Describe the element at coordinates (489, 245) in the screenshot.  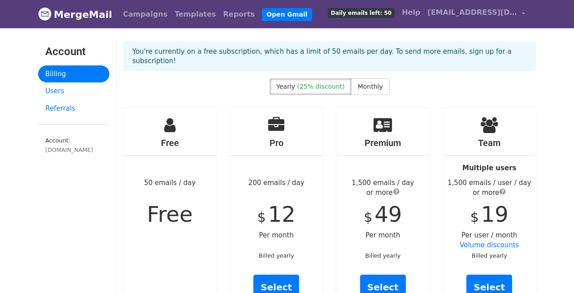
I see `a: Volume discounts` at that location.